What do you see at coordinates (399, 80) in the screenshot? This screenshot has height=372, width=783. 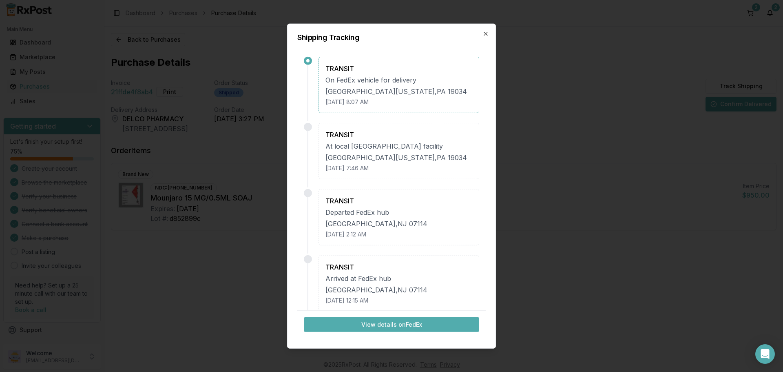 I see `div: On FedEx vehicle for delivery` at bounding box center [399, 80].